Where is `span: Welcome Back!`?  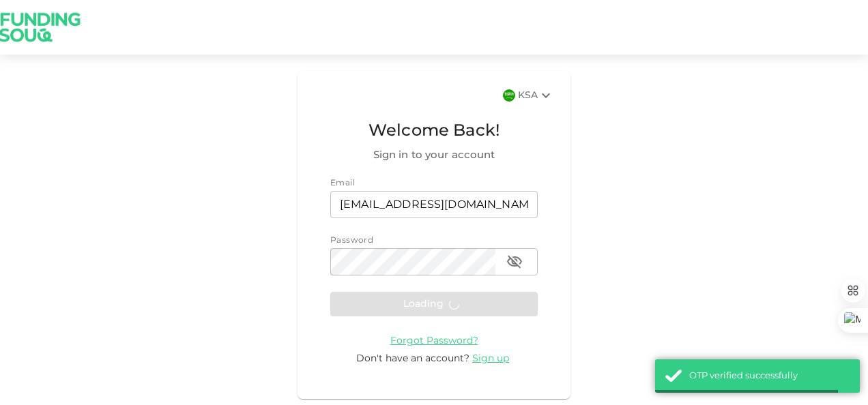 span: Welcome Back! is located at coordinates (434, 132).